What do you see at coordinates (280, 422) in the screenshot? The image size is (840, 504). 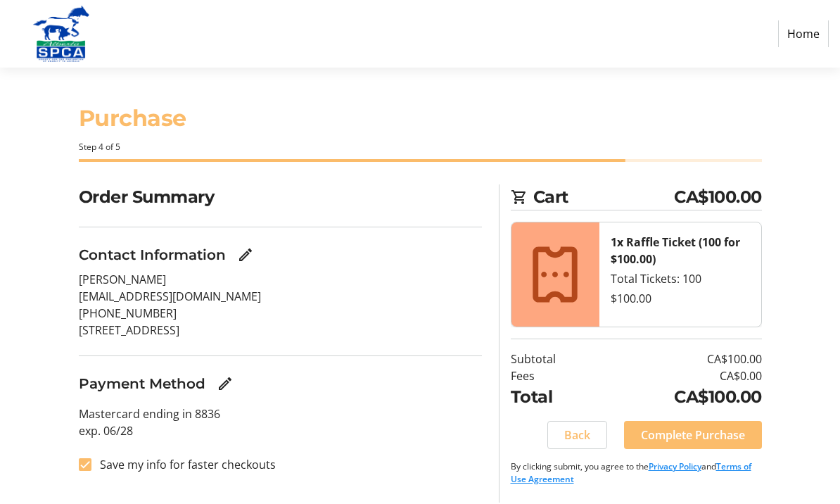 I see `p: Mastercard ending in 8836 exp. 06/28` at bounding box center [280, 422].